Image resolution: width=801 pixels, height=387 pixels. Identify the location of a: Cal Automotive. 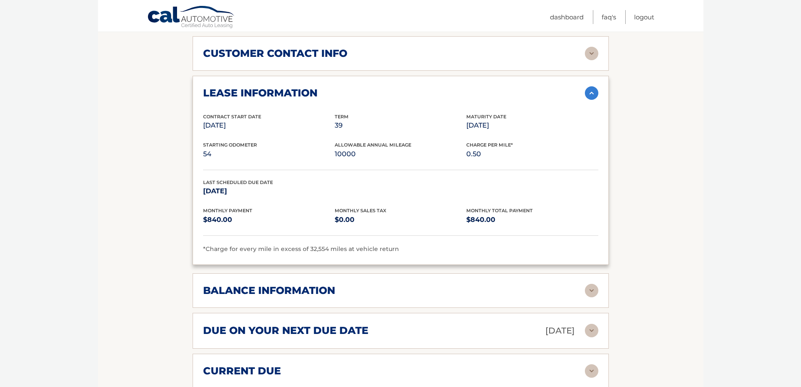
(191, 18).